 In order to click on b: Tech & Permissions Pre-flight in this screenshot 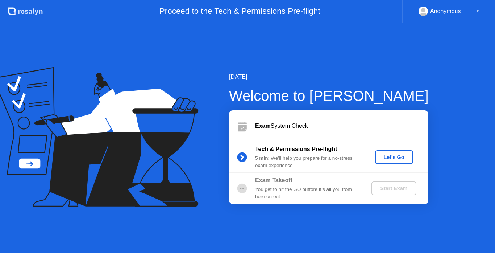, I will do `click(296, 149)`.